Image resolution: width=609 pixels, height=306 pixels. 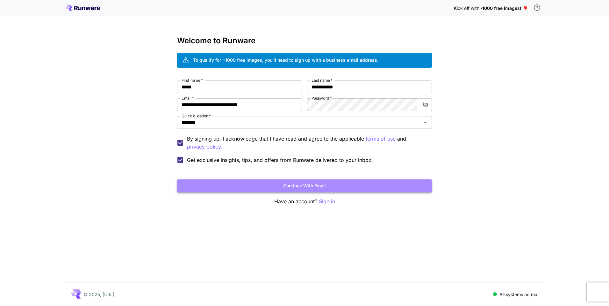 I want to click on label: Password, so click(x=322, y=98).